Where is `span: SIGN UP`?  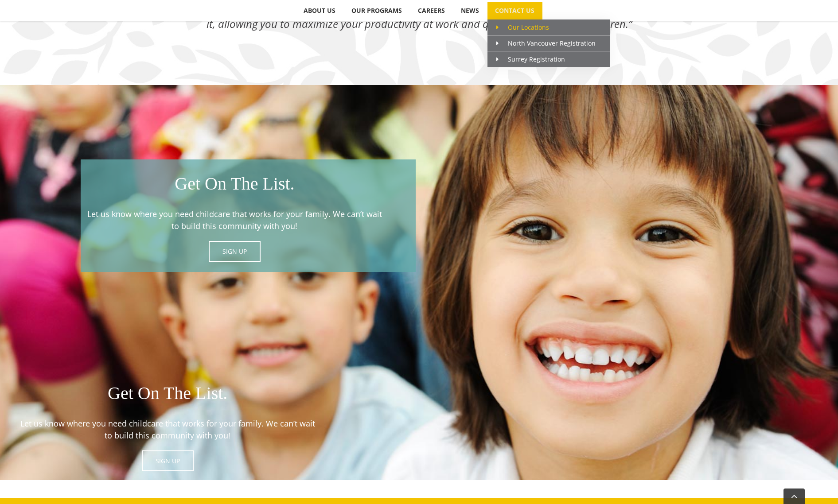
span: SIGN UP is located at coordinates (168, 461).